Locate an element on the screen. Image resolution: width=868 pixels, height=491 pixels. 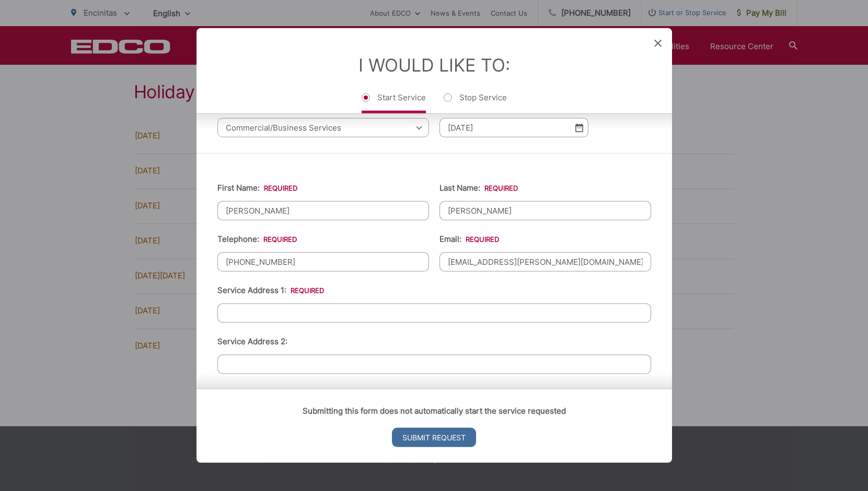
input: Select date is located at coordinates (514, 127).